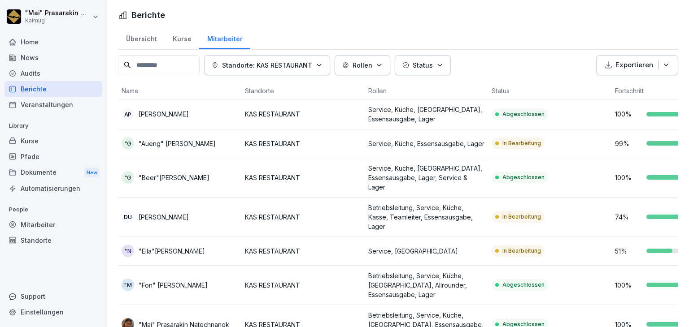 The width and height of the screenshot is (689, 327). Describe the element at coordinates (128, 251) in the screenshot. I see `div: "N` at that location.